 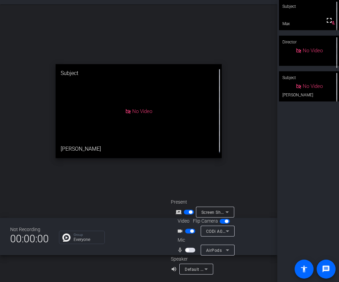 What do you see at coordinates (205, 221) in the screenshot?
I see `span: Flip Camera` at bounding box center [205, 221].